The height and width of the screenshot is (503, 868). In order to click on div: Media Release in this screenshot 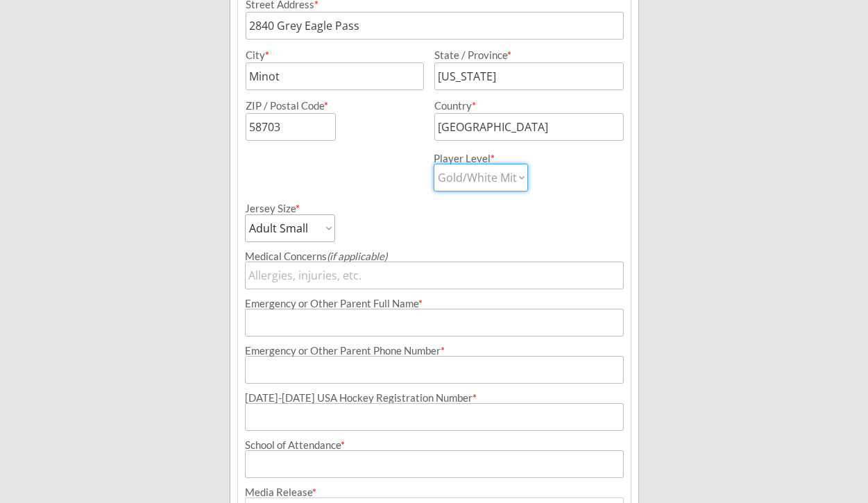, I will do `click(434, 492)`.